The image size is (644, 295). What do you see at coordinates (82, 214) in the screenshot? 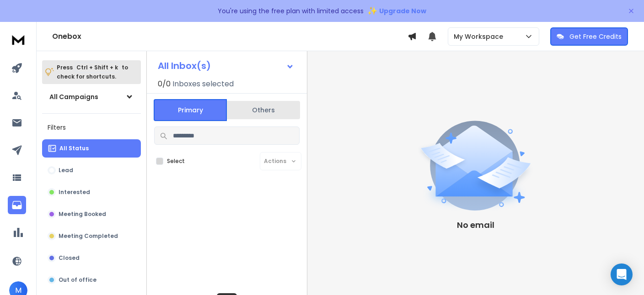
I see `p: Meeting Booked` at bounding box center [82, 214].